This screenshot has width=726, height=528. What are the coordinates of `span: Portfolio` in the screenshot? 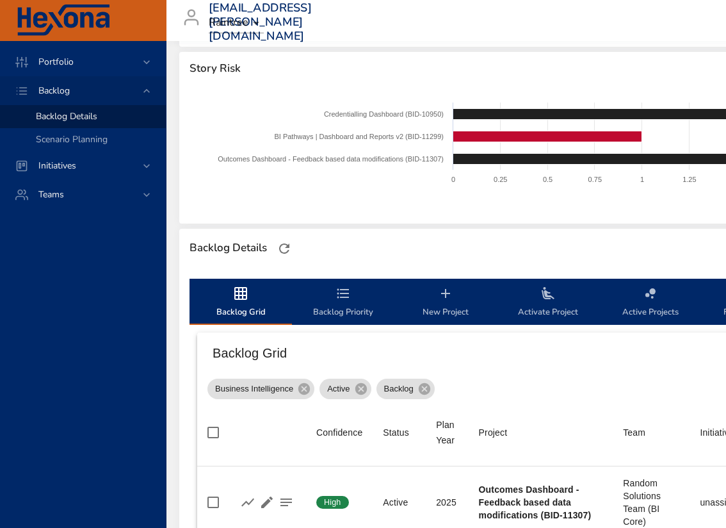 It's located at (56, 61).